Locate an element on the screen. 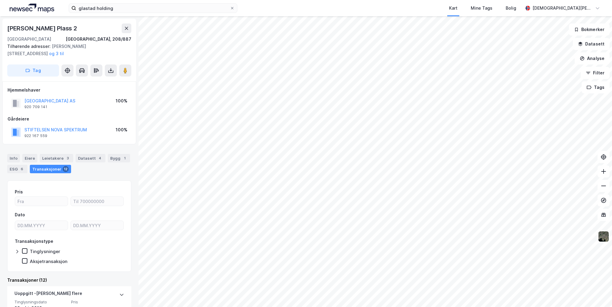 This screenshot has width=612, height=307. div: ESG is located at coordinates (17, 169).